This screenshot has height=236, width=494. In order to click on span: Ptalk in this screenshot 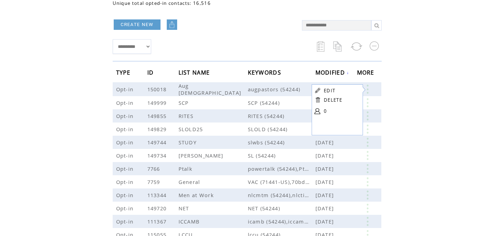, I will do `click(186, 168)`.